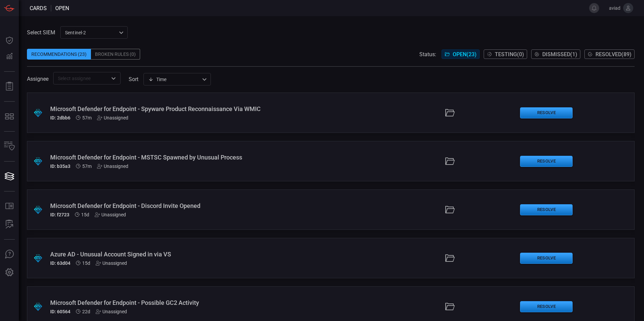 This screenshot has height=321, width=644. What do you see at coordinates (10, 40) in the screenshot?
I see `button: Dashboard` at bounding box center [10, 40].